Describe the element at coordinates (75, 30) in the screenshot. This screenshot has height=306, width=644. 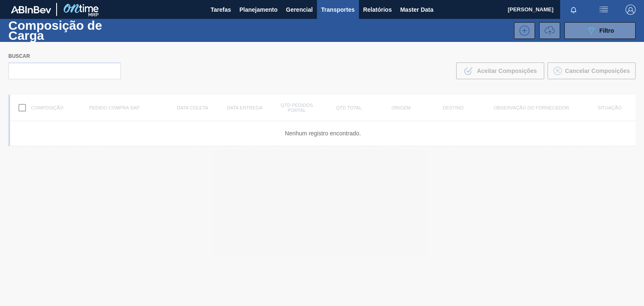
I see `h1: Composição de Carga` at that location.